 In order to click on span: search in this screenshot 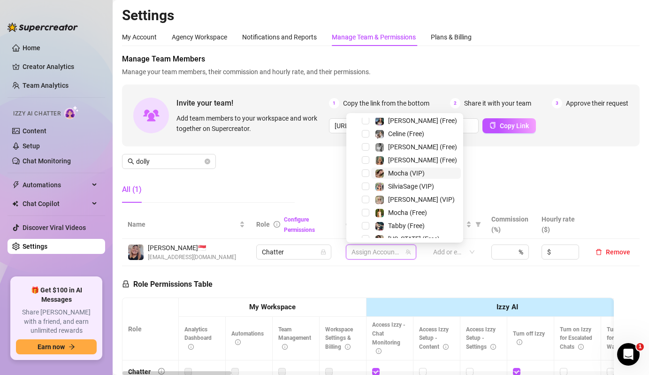, I will do `click(131, 162)`.